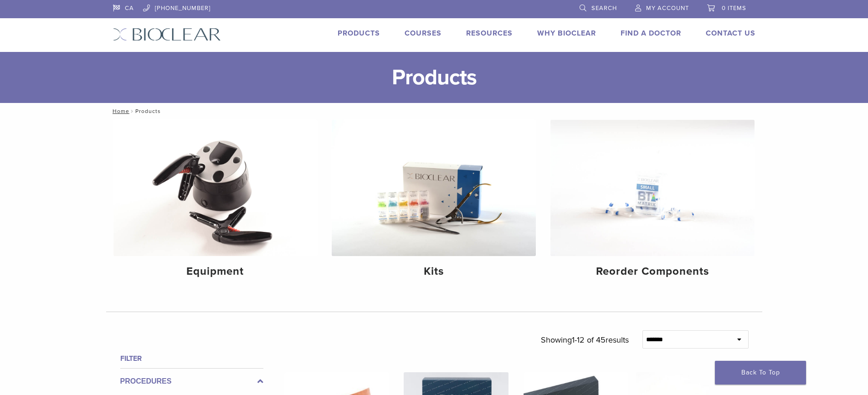 The height and width of the screenshot is (395, 868). I want to click on h4: Kits, so click(434, 271).